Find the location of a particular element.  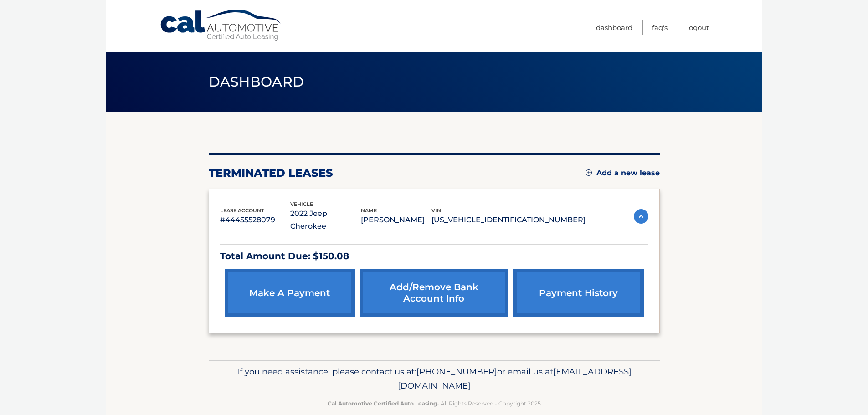

span: vin is located at coordinates (436, 210).